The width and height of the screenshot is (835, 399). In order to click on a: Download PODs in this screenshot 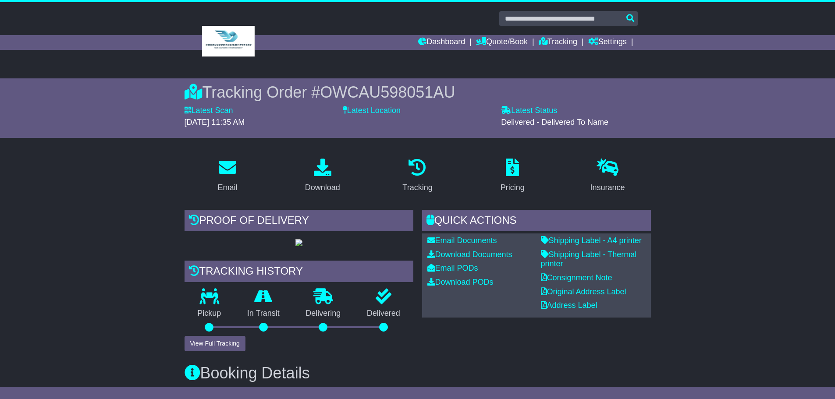, I will do `click(460, 282)`.